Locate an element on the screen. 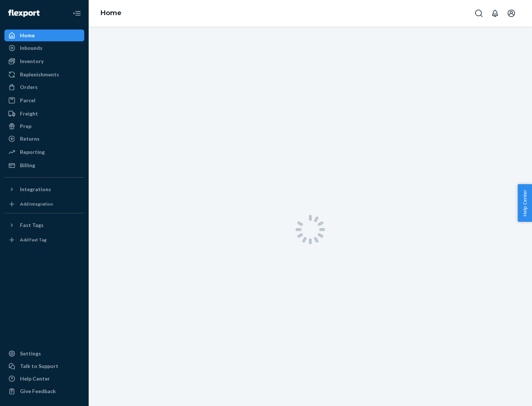 This screenshot has width=532, height=406. a: Add Integration is located at coordinates (45, 204).